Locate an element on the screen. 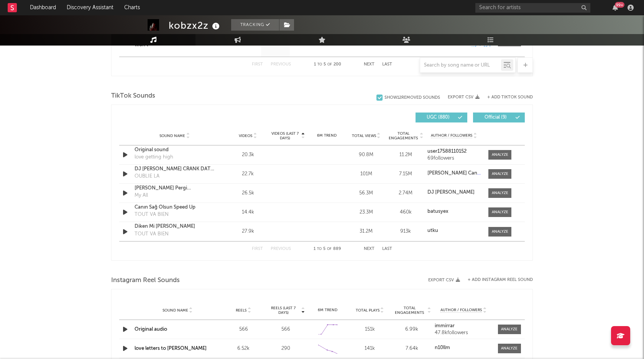  strong: immirrar is located at coordinates (444, 326).